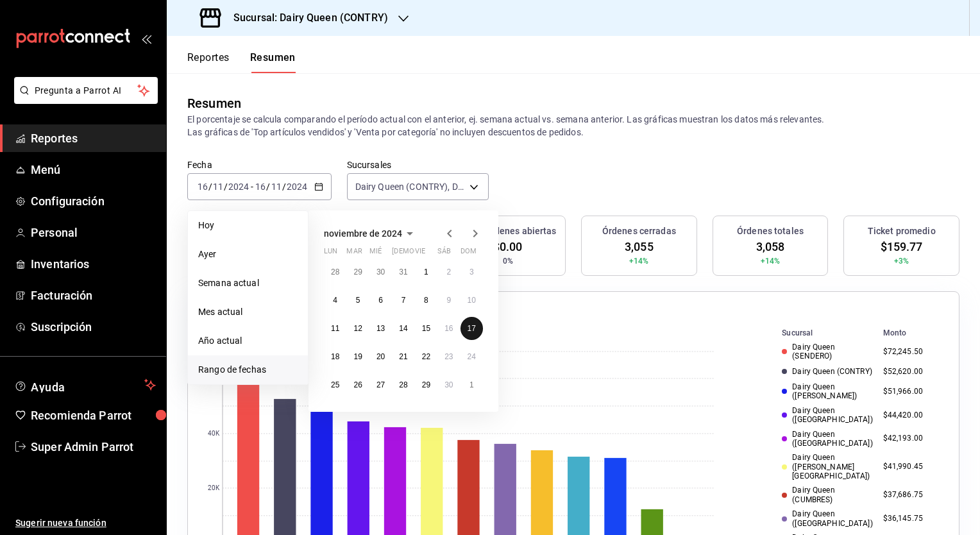  What do you see at coordinates (403, 356) in the screenshot?
I see `button: 21 de noviembre de 2024` at bounding box center [403, 356].